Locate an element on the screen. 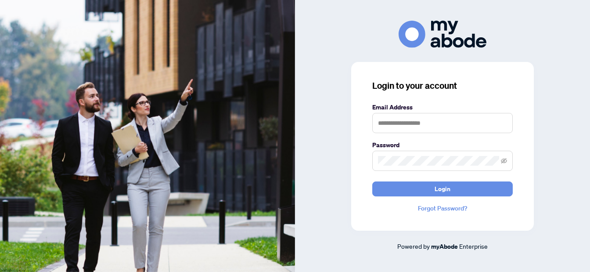  label: Email Address is located at coordinates (442, 107).